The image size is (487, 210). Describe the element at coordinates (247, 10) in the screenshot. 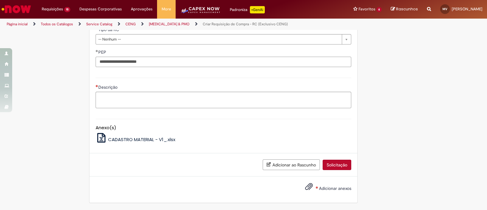

I see `div: Padroniza` at that location.